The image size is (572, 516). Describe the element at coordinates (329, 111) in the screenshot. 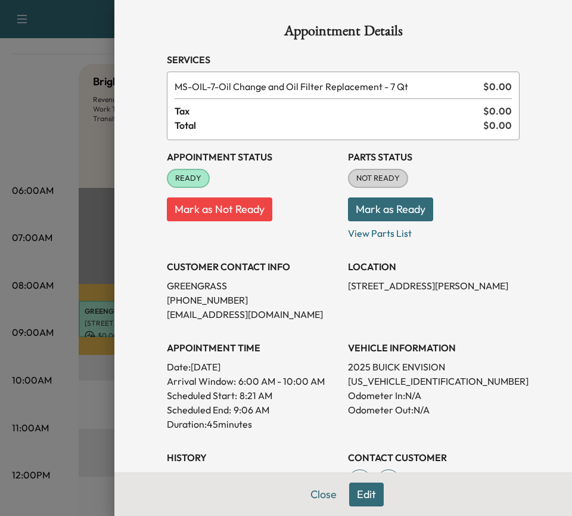

I see `span: Tax` at that location.